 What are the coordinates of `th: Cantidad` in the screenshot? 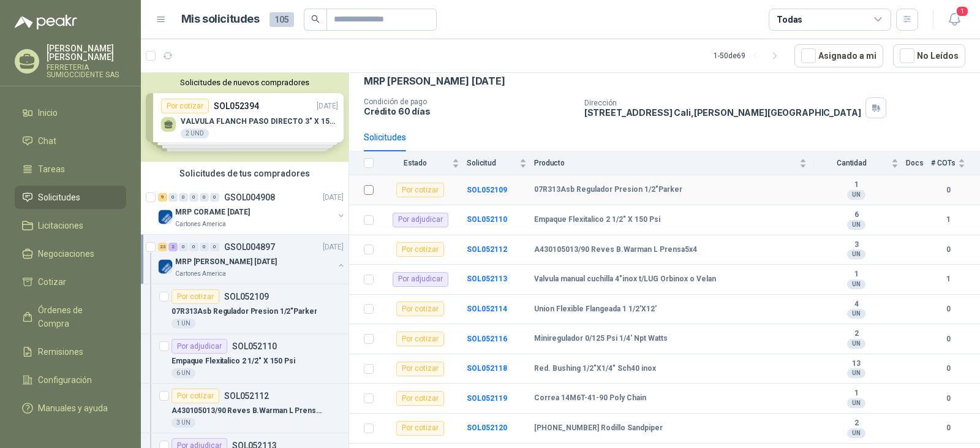 It's located at (860, 163).